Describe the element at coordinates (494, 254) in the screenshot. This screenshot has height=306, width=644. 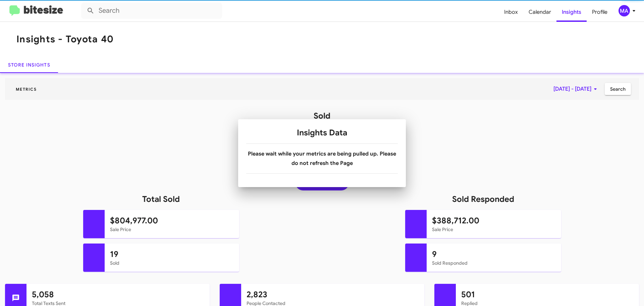
I see `h1: 9` at that location.